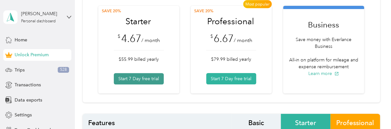 This screenshot has width=391, height=129. What do you see at coordinates (323, 25) in the screenshot?
I see `h1: Business` at bounding box center [323, 25].